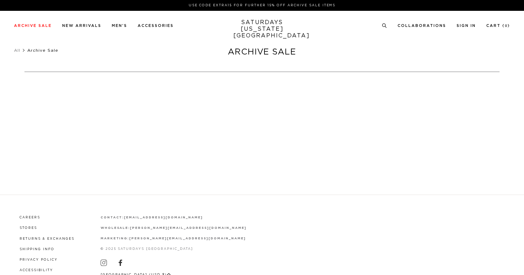 Image resolution: width=524 pixels, height=275 pixels. I want to click on a: Men's, so click(120, 26).